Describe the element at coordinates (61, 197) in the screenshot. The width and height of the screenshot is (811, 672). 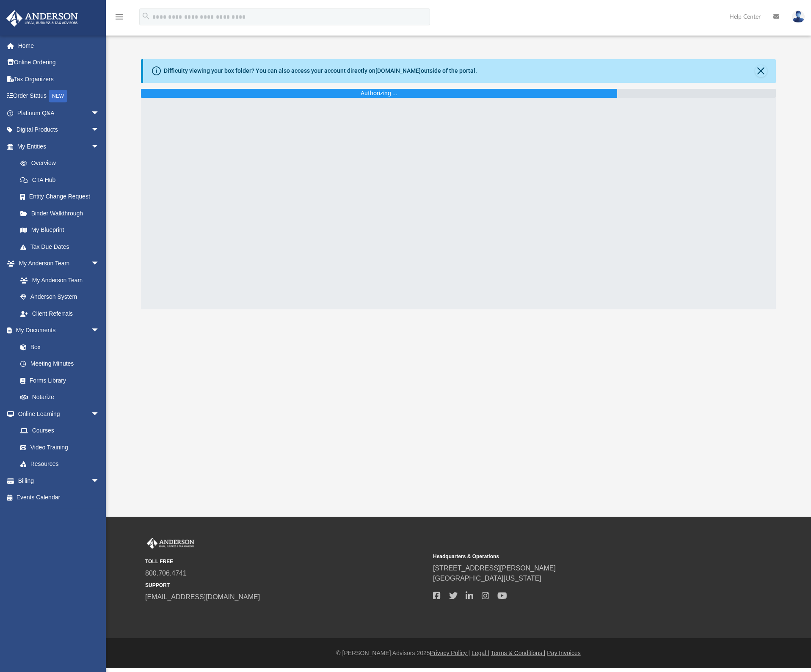
I see `a: Entity Change Request` at that location.